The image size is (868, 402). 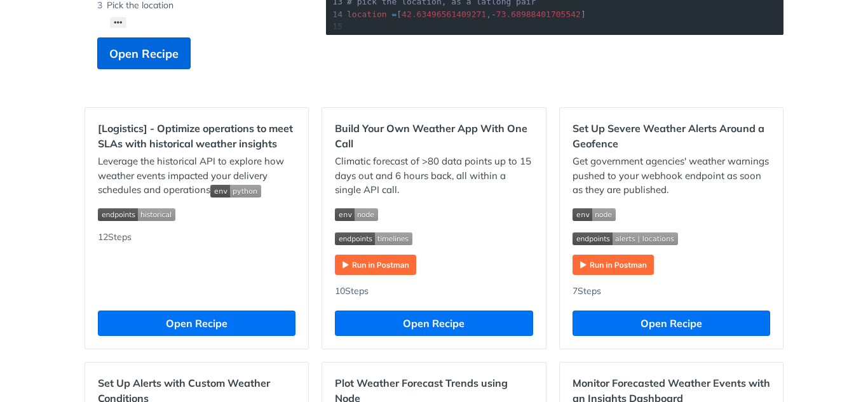 What do you see at coordinates (196, 264) in the screenshot?
I see `div: 12 Steps` at bounding box center [196, 264].